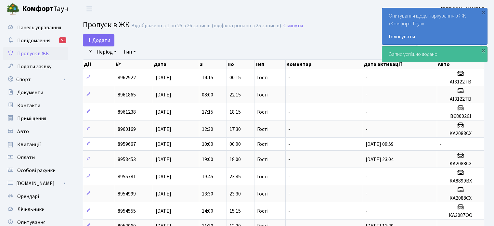 Image resolution: width=494 pixels, height=226 pixels. Describe the element at coordinates (235, 112) in the screenshot. I see `span: 18:15` at that location.